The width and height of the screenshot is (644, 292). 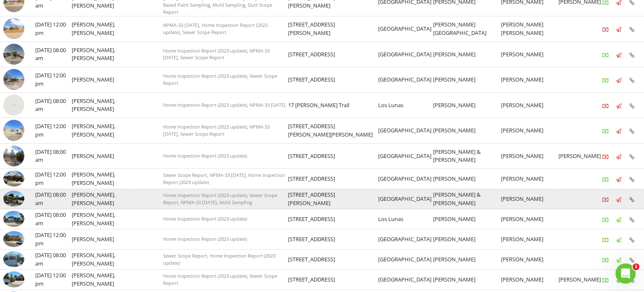 I want to click on span: 1, so click(x=636, y=266).